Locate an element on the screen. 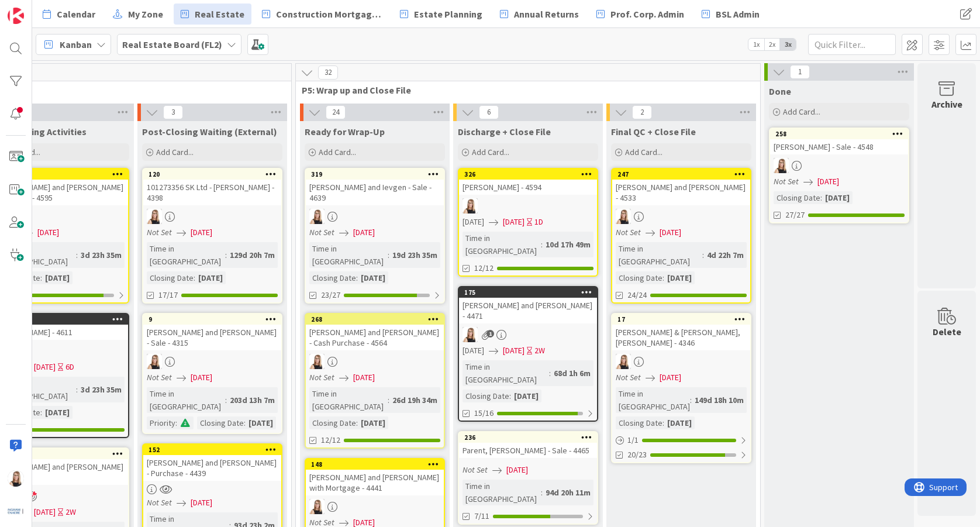  span: Discharge + Close File is located at coordinates (504, 131).